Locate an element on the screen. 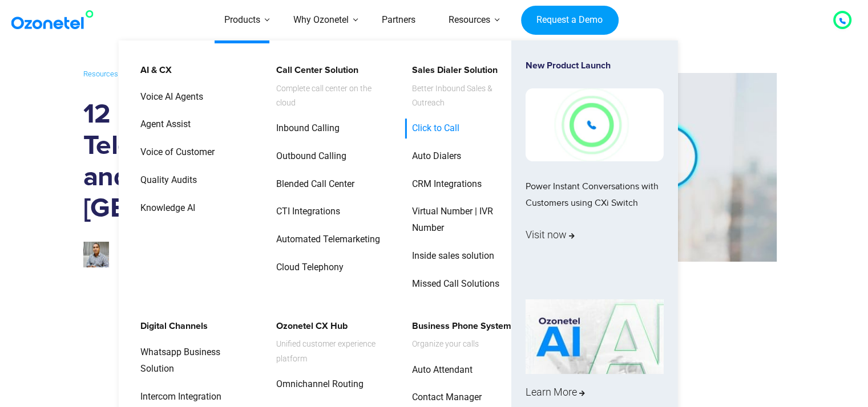 This screenshot has width=868, height=407. span: Learn More is located at coordinates (555, 393).